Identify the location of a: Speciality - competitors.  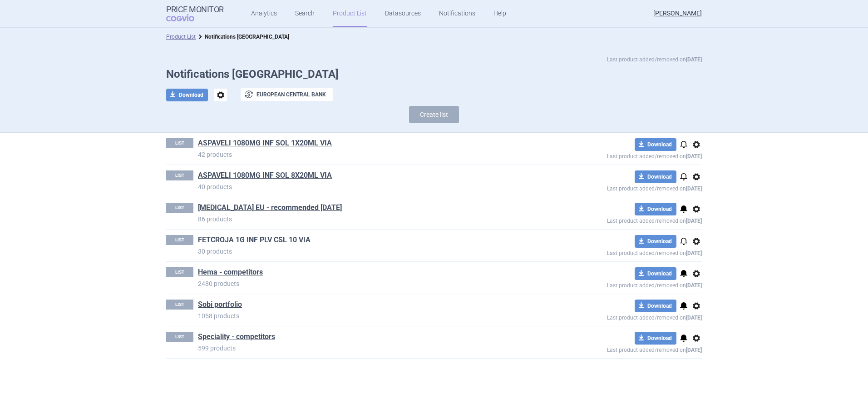
(236, 336).